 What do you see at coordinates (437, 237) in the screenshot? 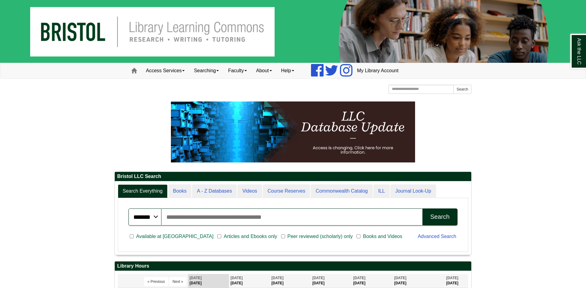
I see `a: Advanced Search` at bounding box center [437, 237].